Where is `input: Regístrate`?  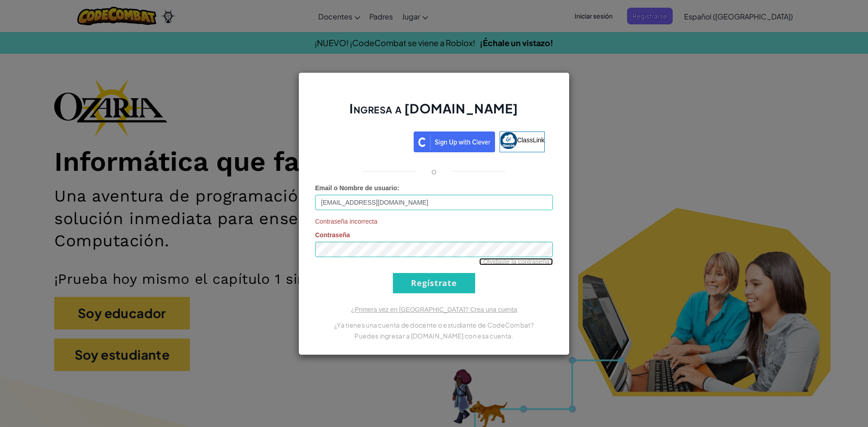 input: Regístrate is located at coordinates (434, 283).